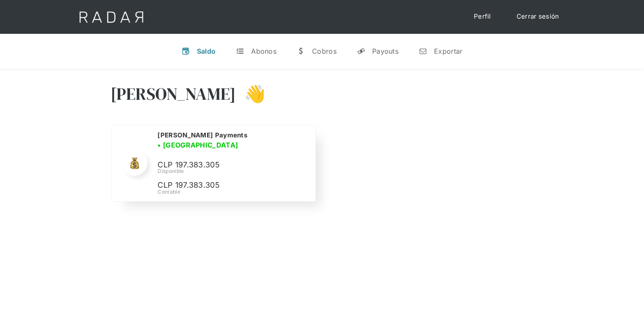  What do you see at coordinates (324, 51) in the screenshot?
I see `div: Cobros` at bounding box center [324, 51].